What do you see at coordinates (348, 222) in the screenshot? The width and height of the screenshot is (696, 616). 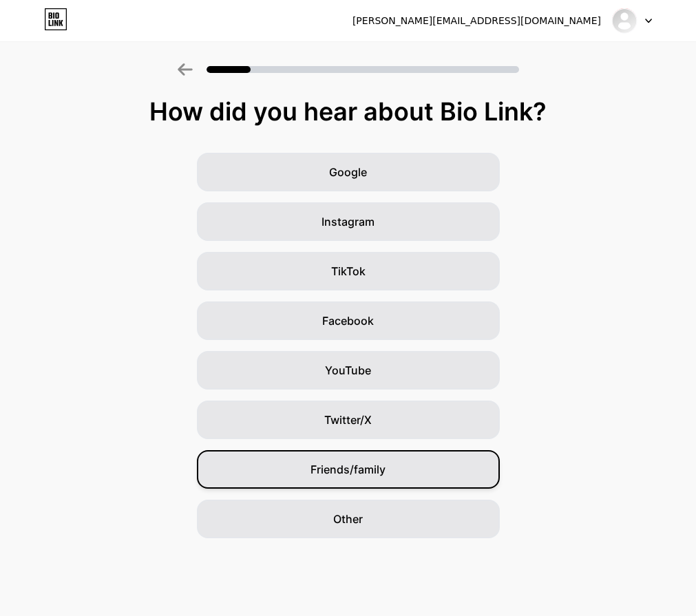 I see `span: Instagram` at bounding box center [348, 222].